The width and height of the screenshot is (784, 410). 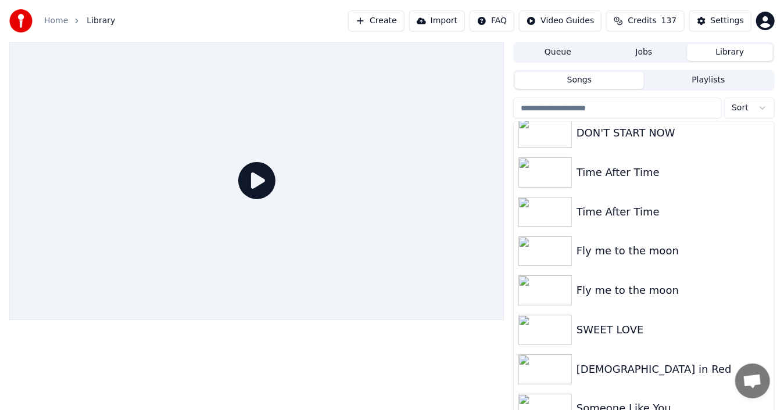 I want to click on button: Import, so click(x=437, y=21).